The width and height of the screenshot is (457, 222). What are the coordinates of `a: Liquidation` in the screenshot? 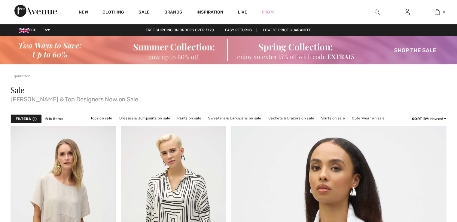 It's located at (20, 76).